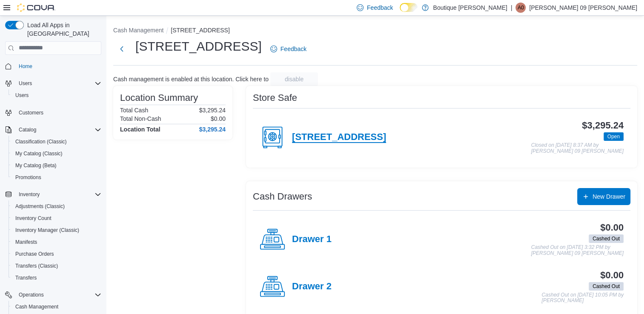  Describe the element at coordinates (375, 31) in the screenshot. I see `nav: An example of EuiBreadcrumbs` at that location.